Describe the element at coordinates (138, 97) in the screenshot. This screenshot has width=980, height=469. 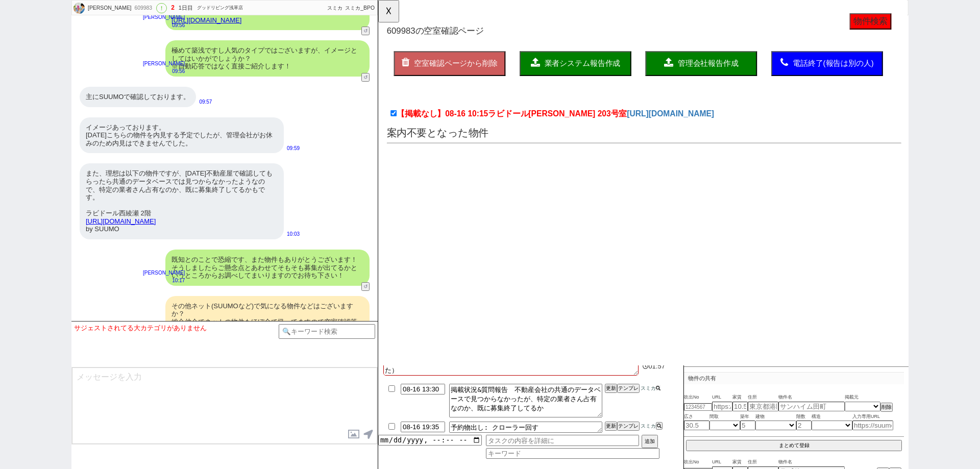
I see `div: 主にSUUMOで確認しております。` at that location.